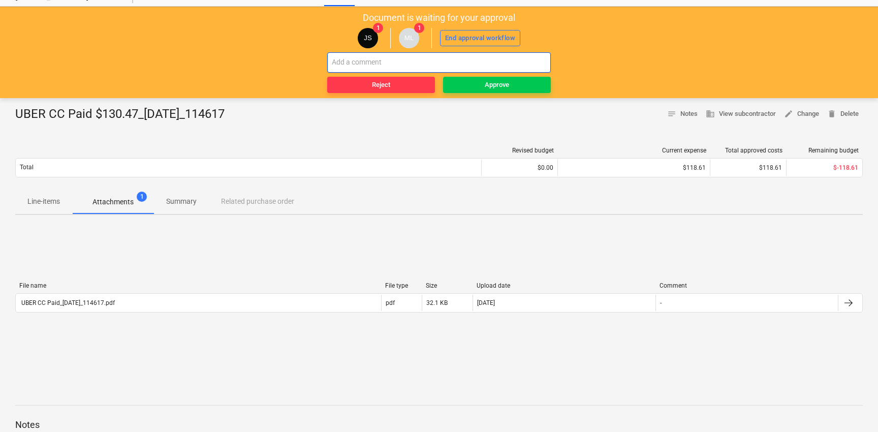 This screenshot has height=432, width=878. I want to click on span: Notes, so click(682, 114).